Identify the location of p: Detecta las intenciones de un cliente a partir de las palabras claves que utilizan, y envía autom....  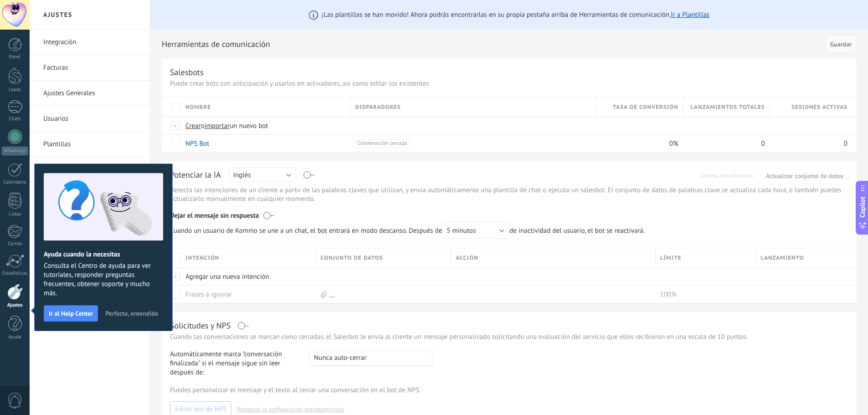
(509, 195).